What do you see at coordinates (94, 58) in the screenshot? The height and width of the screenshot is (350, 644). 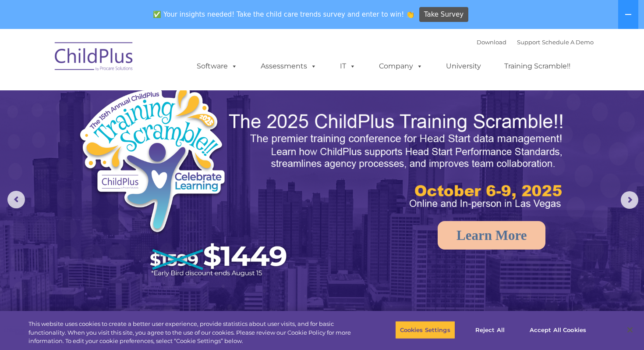 I see `img: ChildPlus by Procare Solutions` at bounding box center [94, 58].